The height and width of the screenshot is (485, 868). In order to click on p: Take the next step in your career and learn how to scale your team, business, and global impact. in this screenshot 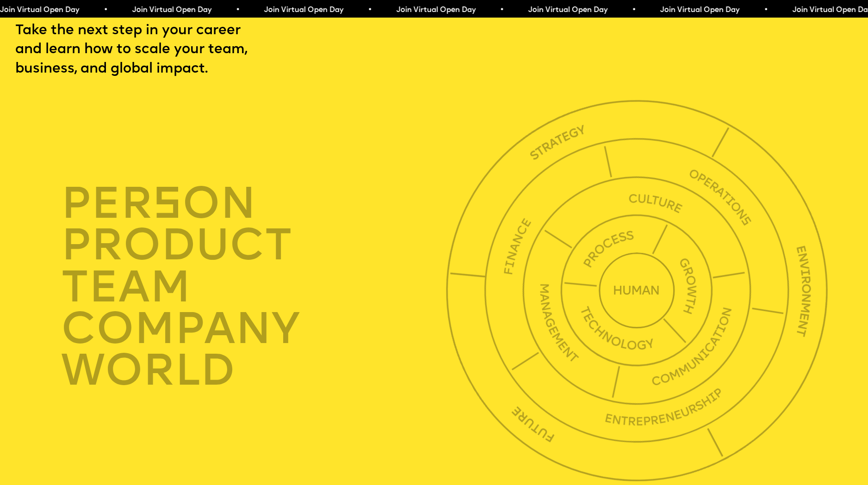, I will do `click(150, 50)`.